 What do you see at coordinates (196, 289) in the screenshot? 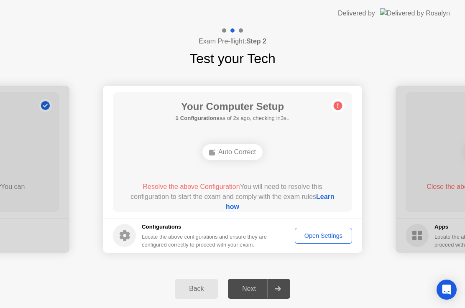
I see `button: Back` at bounding box center [196, 289].